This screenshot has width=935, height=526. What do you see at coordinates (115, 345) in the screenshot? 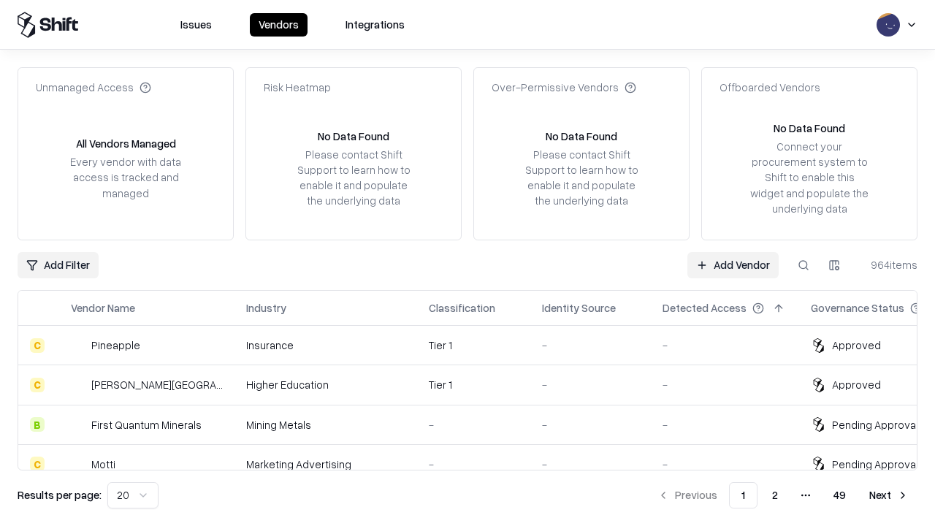
I see `div: Pineapple` at bounding box center [115, 345].